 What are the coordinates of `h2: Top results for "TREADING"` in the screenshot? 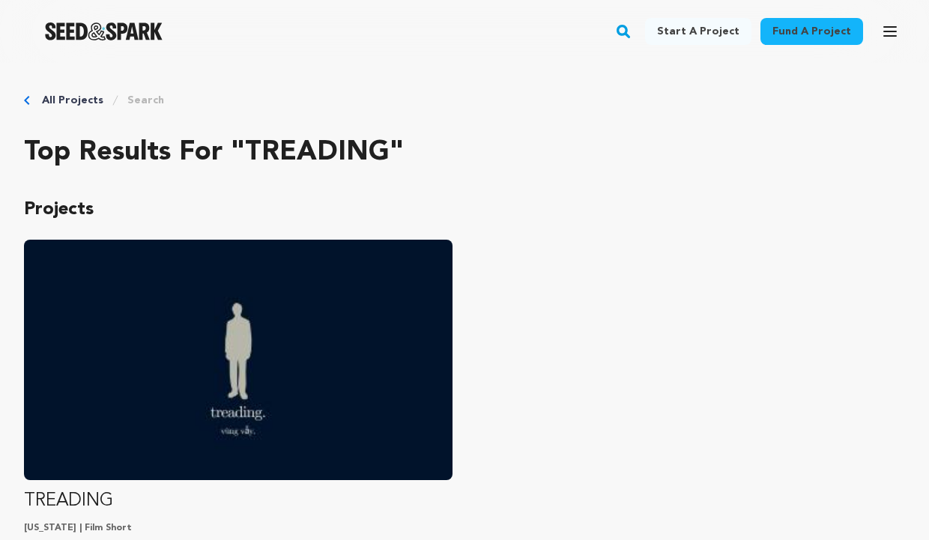 It's located at (465, 153).